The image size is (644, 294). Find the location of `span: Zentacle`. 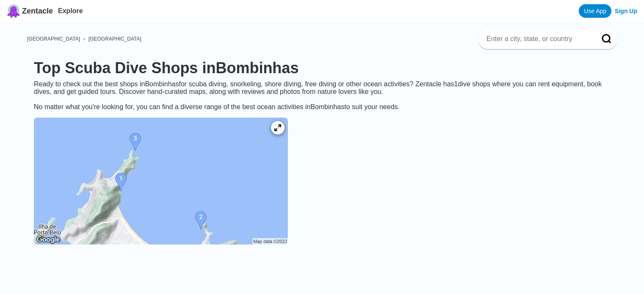

span: Zentacle is located at coordinates (37, 11).